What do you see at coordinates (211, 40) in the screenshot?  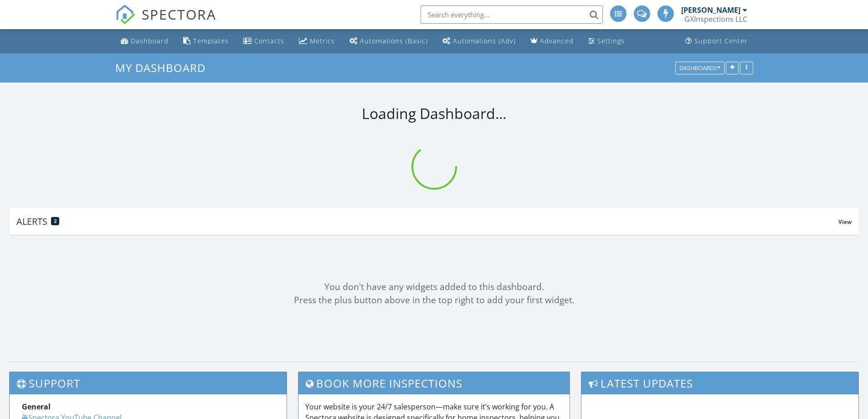 I see `div: Templates` at bounding box center [211, 40].